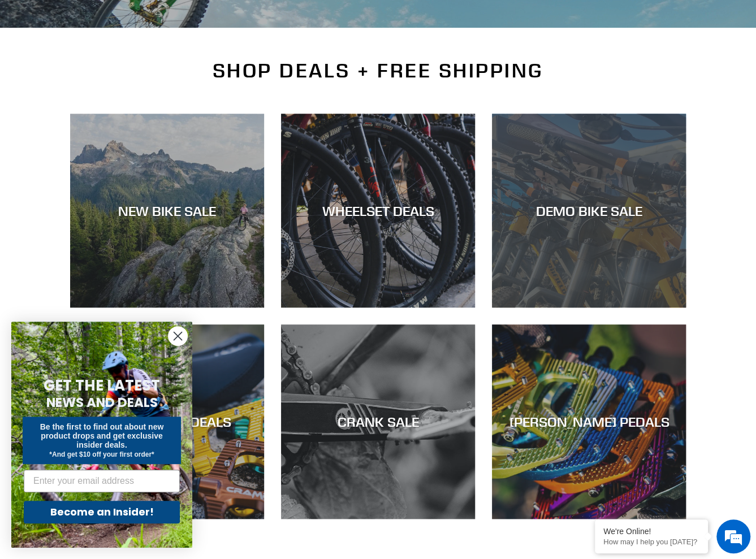  What do you see at coordinates (102, 386) in the screenshot?
I see `span: GET THE LATEST` at bounding box center [102, 386].